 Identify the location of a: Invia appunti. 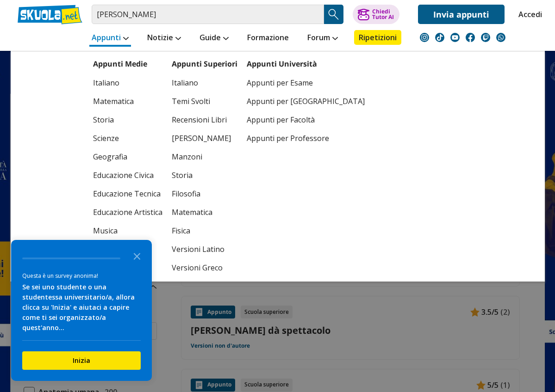
(461, 14).